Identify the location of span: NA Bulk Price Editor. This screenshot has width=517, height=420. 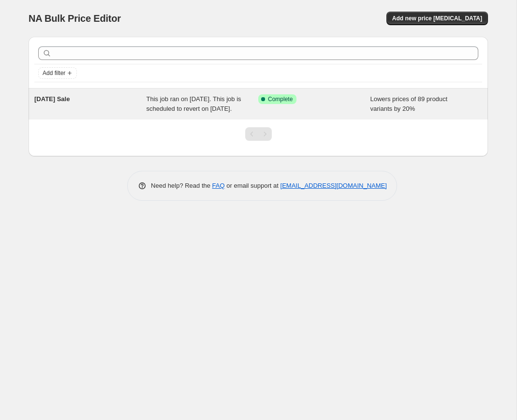
(75, 18).